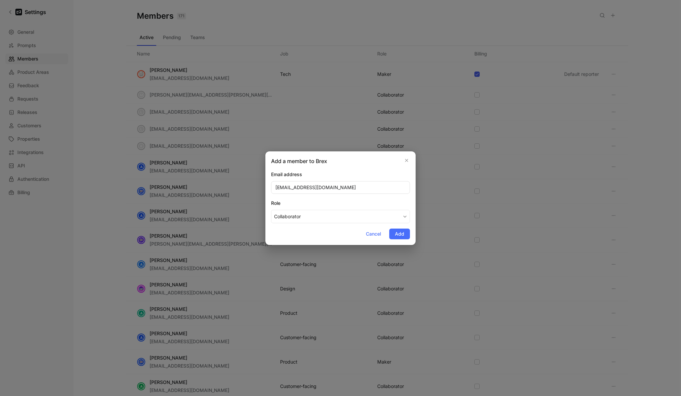 Image resolution: width=681 pixels, height=396 pixels. What do you see at coordinates (341, 203) in the screenshot?
I see `div: Role` at bounding box center [341, 203].